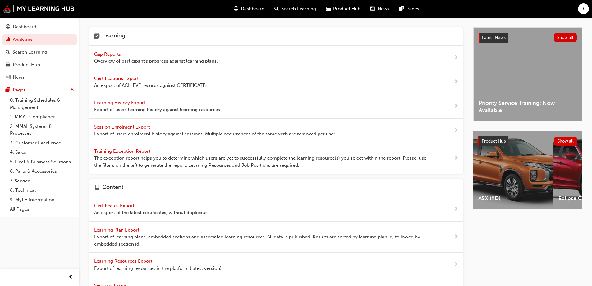  Describe the element at coordinates (108, 54) in the screenshot. I see `span: Gap Reports` at that location.